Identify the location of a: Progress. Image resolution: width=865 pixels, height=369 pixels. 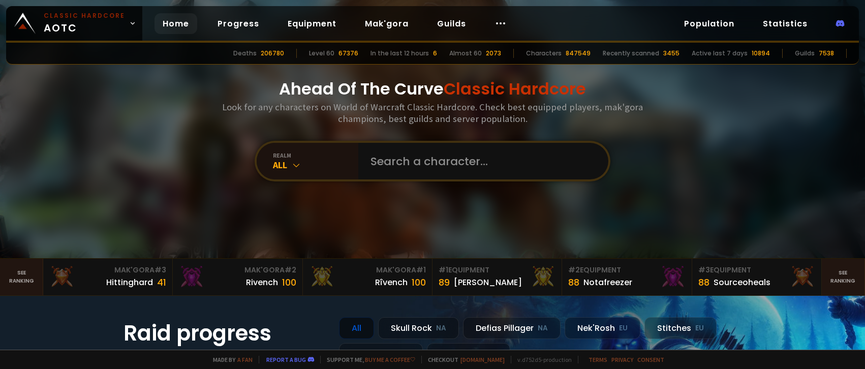
(238, 23).